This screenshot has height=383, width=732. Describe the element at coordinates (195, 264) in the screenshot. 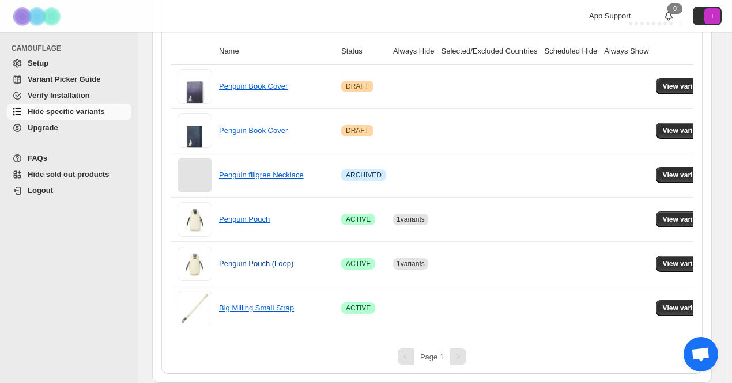

I see `img: Penguin Pouch (Loop)` at that location.